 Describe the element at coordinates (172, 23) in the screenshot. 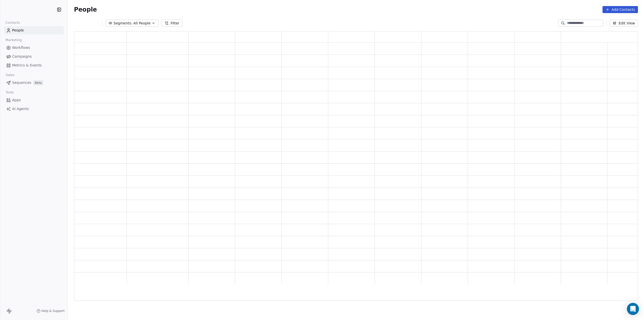

I see `button: Filter` at that location.